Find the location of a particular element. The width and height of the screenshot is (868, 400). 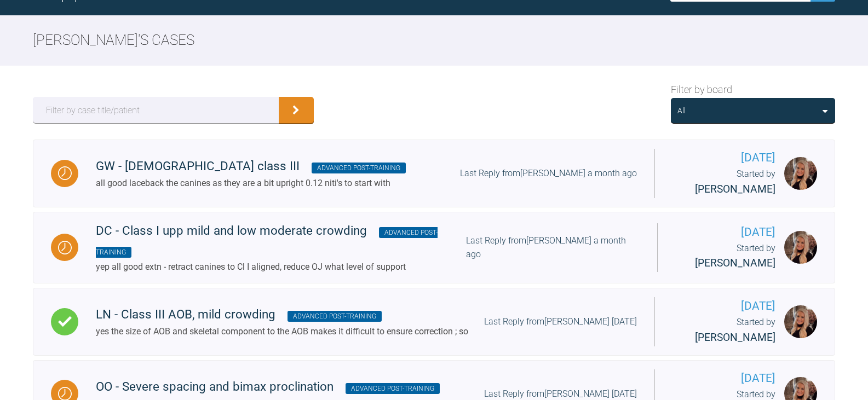

a: CompleteLN - Class III AOB, mild crowding Advanced Post-trainingyes the size of AOB and skeletal ... is located at coordinates (434, 322).